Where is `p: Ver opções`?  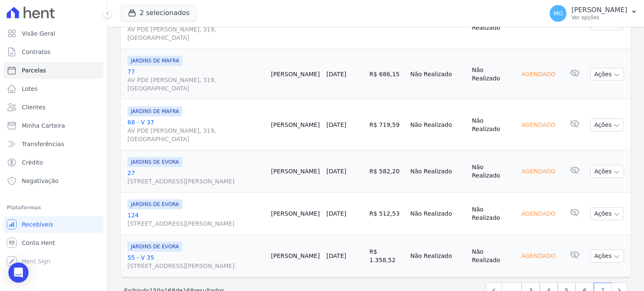
p: Ver opções is located at coordinates (599, 17).